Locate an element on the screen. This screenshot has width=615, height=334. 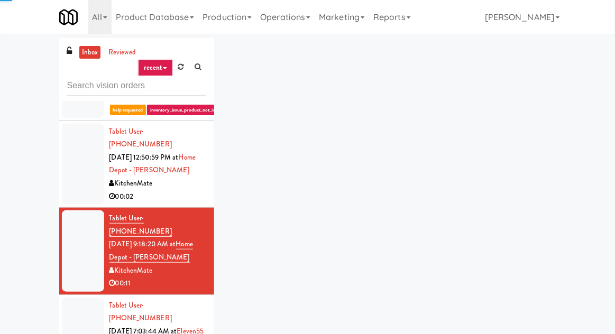
a: recent is located at coordinates (156, 68).